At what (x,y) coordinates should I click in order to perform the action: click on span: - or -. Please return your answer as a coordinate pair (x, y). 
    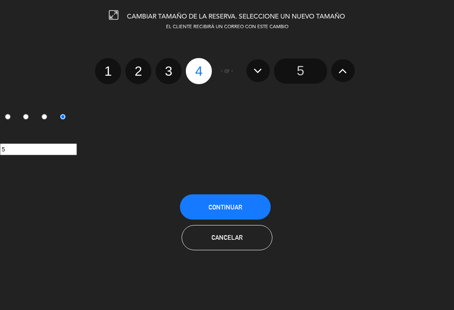
    Looking at the image, I should click on (227, 71).